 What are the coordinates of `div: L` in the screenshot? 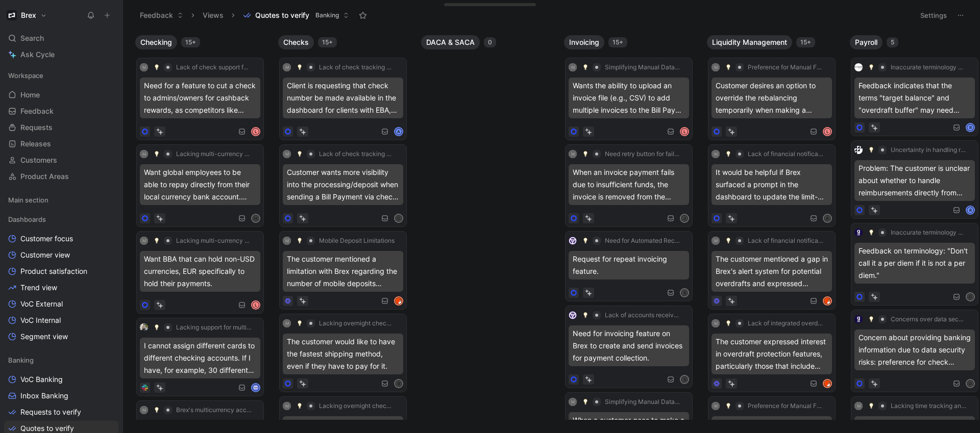 It's located at (684, 132).